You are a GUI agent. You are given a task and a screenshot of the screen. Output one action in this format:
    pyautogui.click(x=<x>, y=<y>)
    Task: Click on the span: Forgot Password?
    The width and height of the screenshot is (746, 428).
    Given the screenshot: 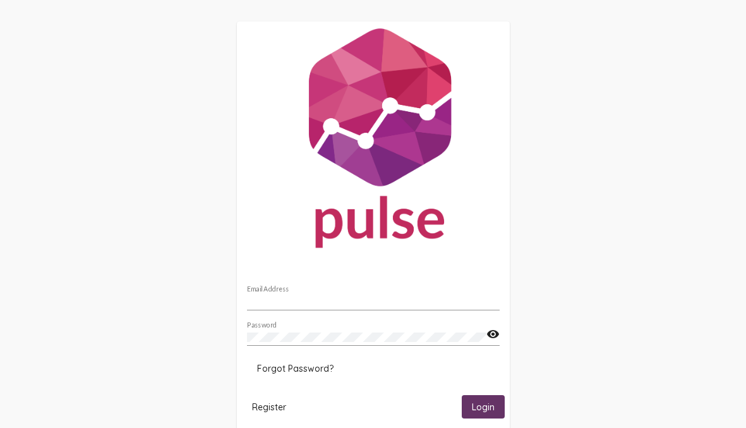 What is the action you would take?
    pyautogui.click(x=295, y=368)
    